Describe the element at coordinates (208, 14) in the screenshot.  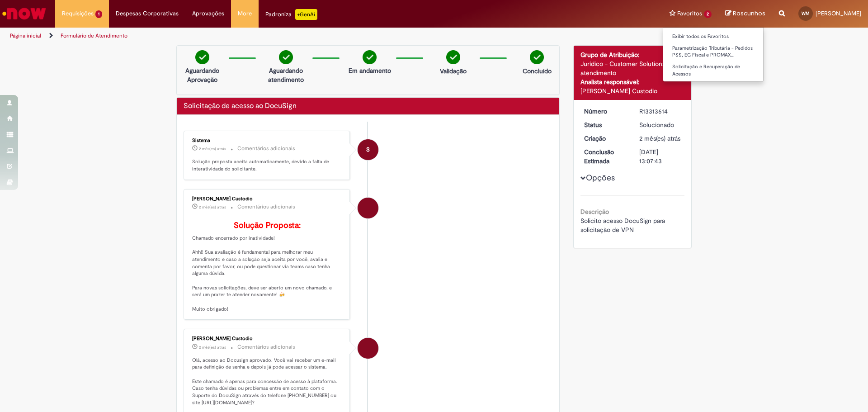
I see `span: Aprovações` at that location.